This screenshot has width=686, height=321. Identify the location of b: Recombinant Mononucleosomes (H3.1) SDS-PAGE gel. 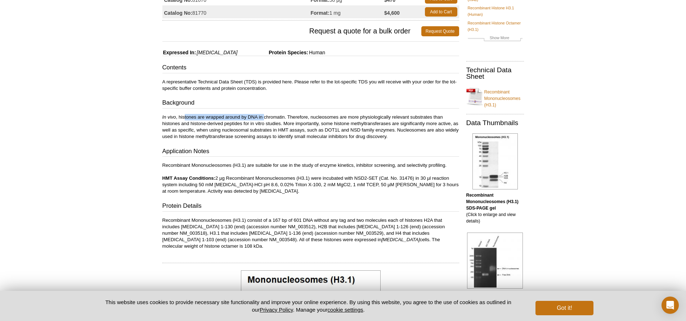
(492, 202).